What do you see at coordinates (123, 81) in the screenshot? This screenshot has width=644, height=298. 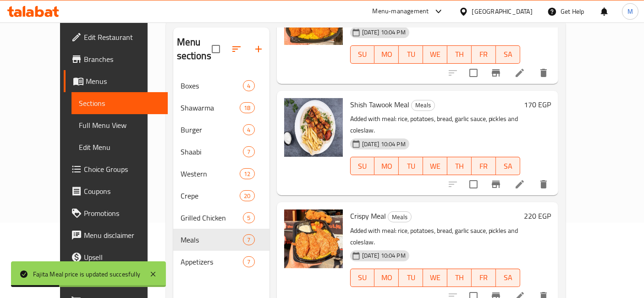 I see `span: Menus` at bounding box center [123, 81].